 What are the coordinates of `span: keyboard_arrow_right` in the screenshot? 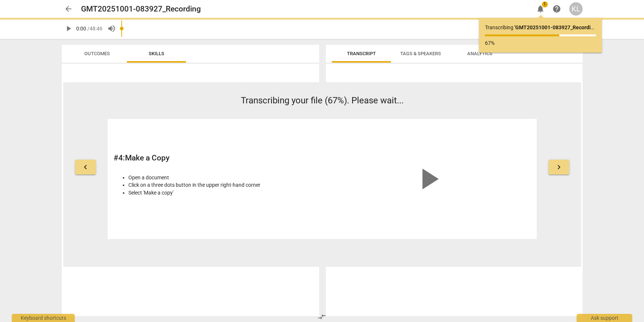 It's located at (559, 167).